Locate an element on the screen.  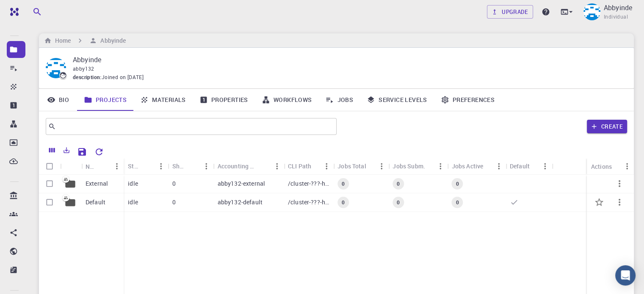
span: description : is located at coordinates (87, 77).